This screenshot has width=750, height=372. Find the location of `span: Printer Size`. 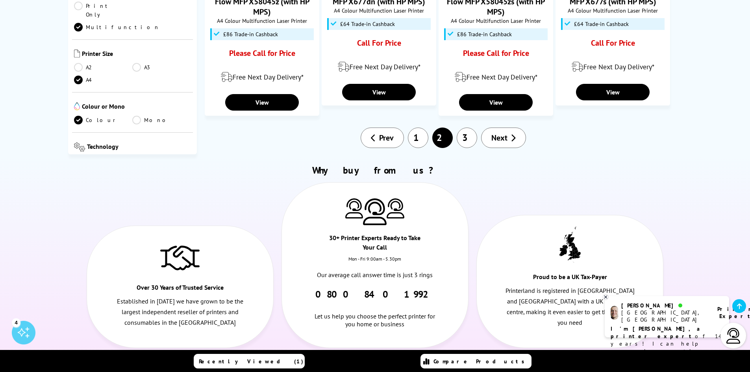

span: Printer Size is located at coordinates (137, 54).